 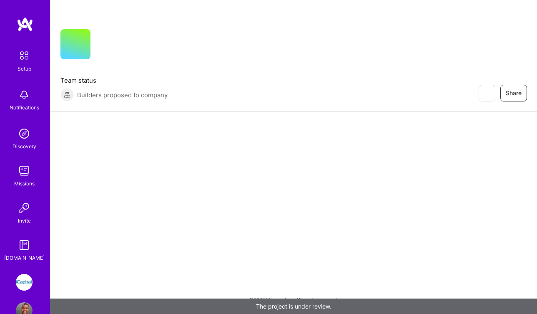 What do you see at coordinates (67, 95) in the screenshot?
I see `img: Builders proposed to company` at bounding box center [67, 95].